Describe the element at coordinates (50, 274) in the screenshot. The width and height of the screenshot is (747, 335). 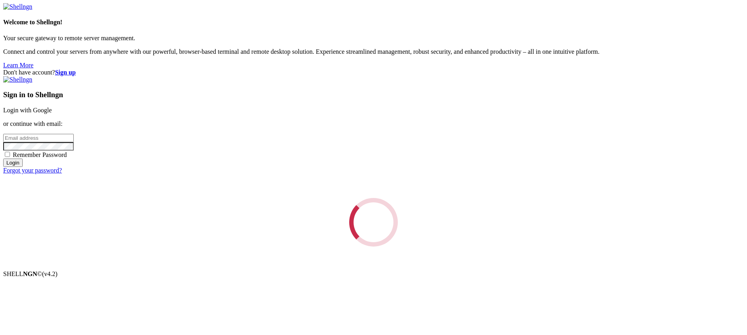
I see `span: 4.2.0` at that location.